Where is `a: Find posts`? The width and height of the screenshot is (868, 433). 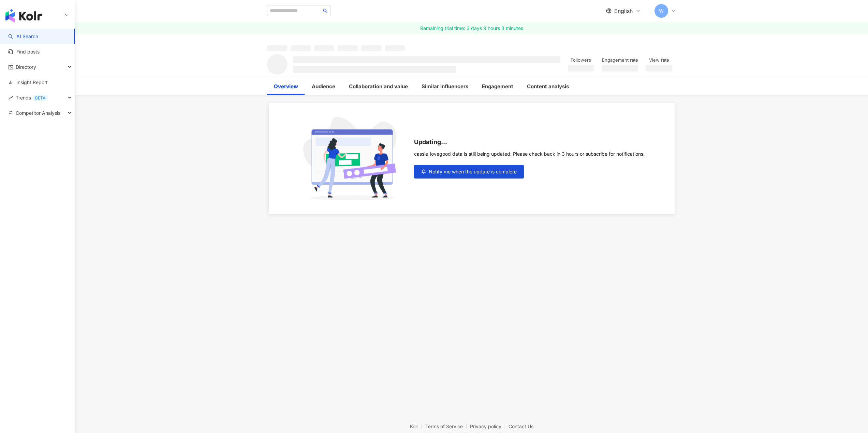
a: Find posts is located at coordinates (24, 52).